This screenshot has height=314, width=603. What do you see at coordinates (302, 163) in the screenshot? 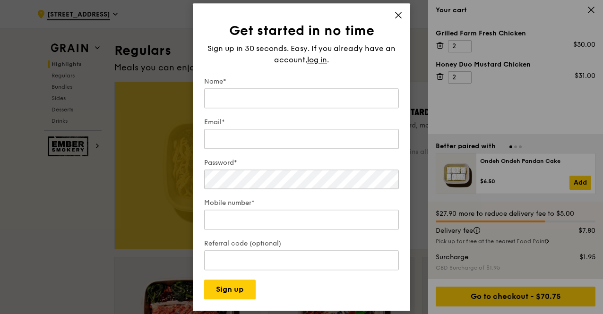
I see `label: Password*` at bounding box center [302, 163].